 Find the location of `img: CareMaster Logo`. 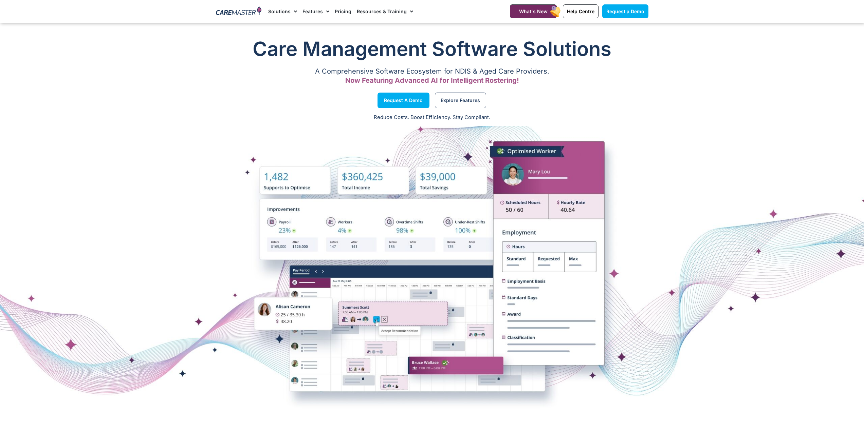

img: CareMaster Logo is located at coordinates (239, 12).